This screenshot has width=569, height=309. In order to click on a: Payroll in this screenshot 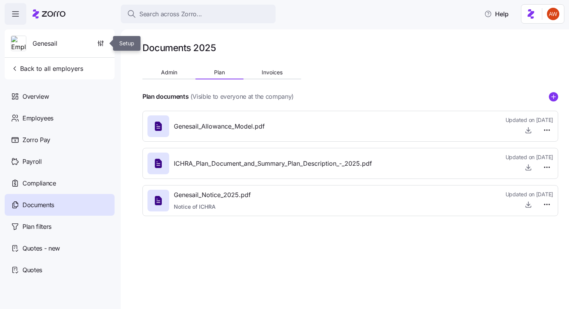, I will do `click(60, 162)`.